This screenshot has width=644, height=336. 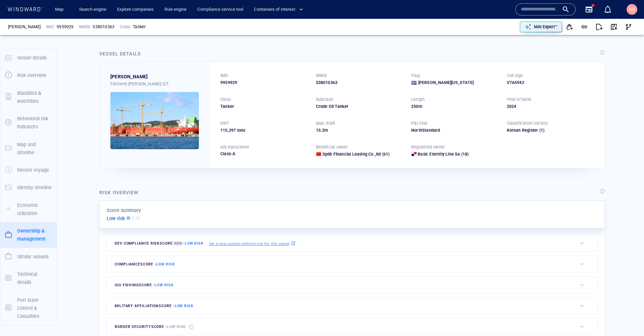 I want to click on span: (61), so click(x=385, y=154).